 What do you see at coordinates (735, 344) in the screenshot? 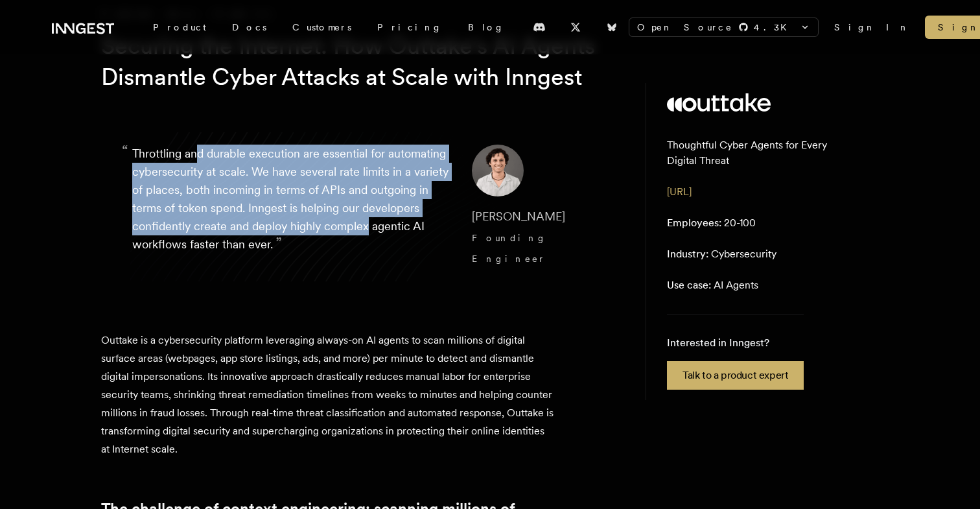
I see `p: Interested in Inngest?` at bounding box center [735, 344].